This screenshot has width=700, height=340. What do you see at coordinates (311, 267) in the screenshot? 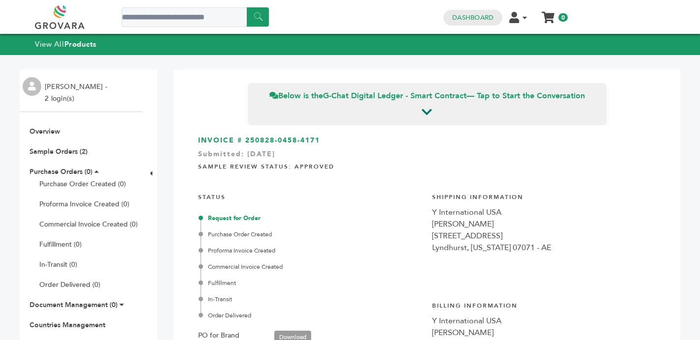
I see `div: Commercial Invoice Created` at bounding box center [311, 267].